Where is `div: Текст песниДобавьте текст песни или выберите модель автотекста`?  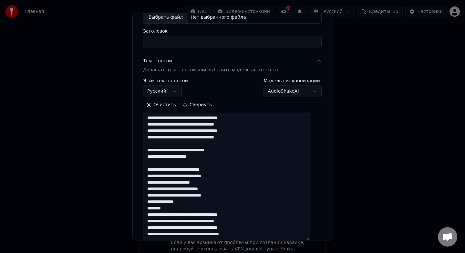 div: Текст песниДобавьте текст песни или выберите модель автотекста is located at coordinates (232, 162).